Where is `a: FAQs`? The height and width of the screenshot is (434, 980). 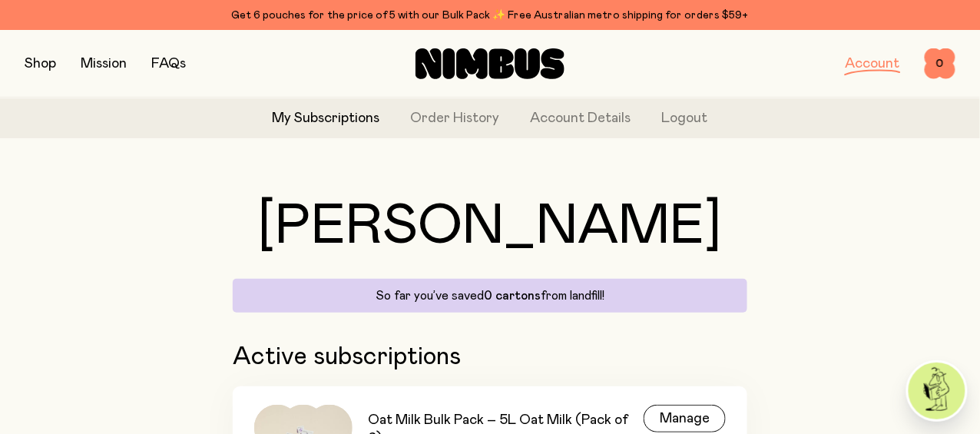
a: FAQs is located at coordinates (168, 64).